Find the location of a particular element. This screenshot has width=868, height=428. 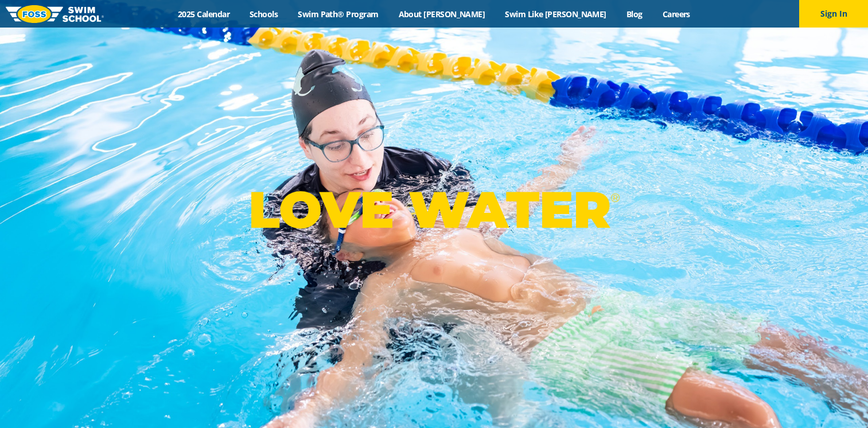

a: Blog is located at coordinates (634, 14).